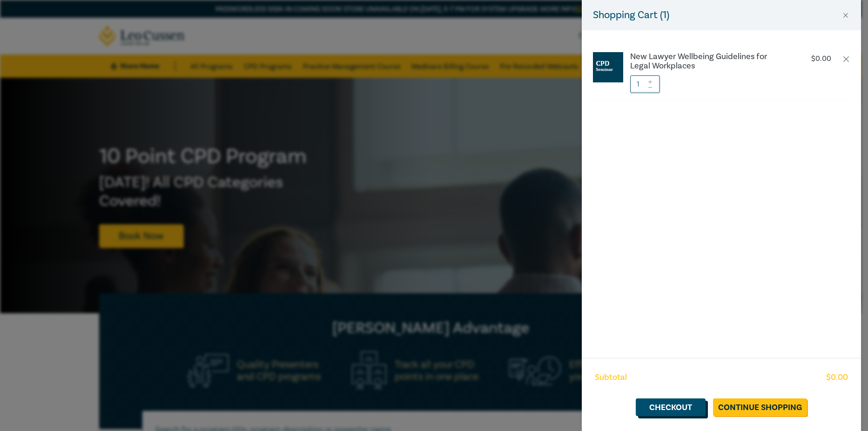  Describe the element at coordinates (708, 61) in the screenshot. I see `h6: New Lawyer Wellbeing Guidelines for Legal Workplaces` at that location.